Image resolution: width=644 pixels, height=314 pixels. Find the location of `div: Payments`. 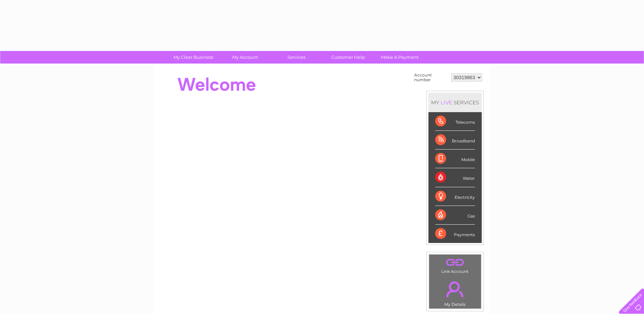

div: Payments is located at coordinates (455, 233).